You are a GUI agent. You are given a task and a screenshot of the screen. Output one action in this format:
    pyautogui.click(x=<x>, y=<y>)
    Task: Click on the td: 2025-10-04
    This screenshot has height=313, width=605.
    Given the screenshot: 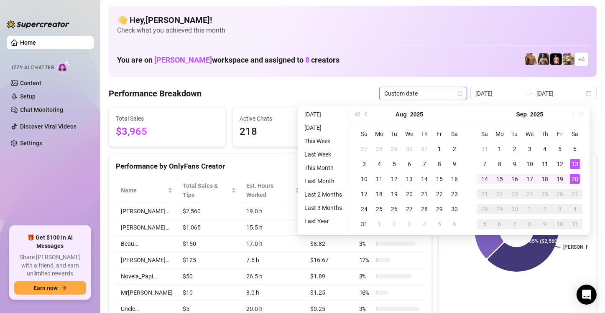 What is the action you would take?
    pyautogui.click(x=575, y=209)
    